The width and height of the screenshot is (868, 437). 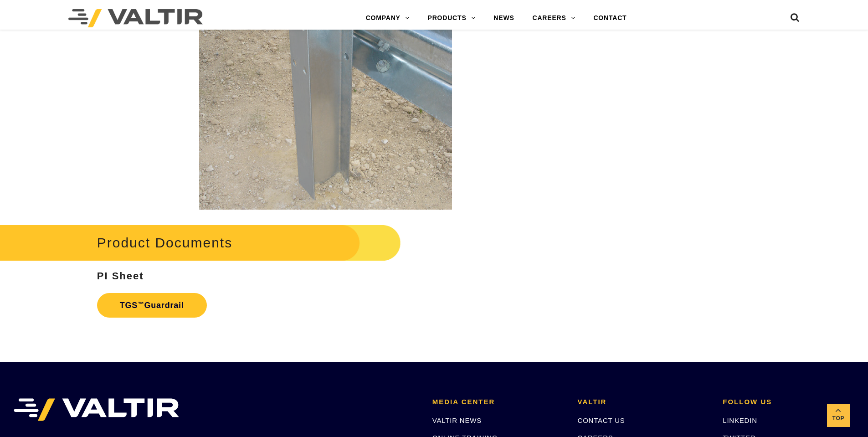 I want to click on span: Top, so click(x=838, y=418).